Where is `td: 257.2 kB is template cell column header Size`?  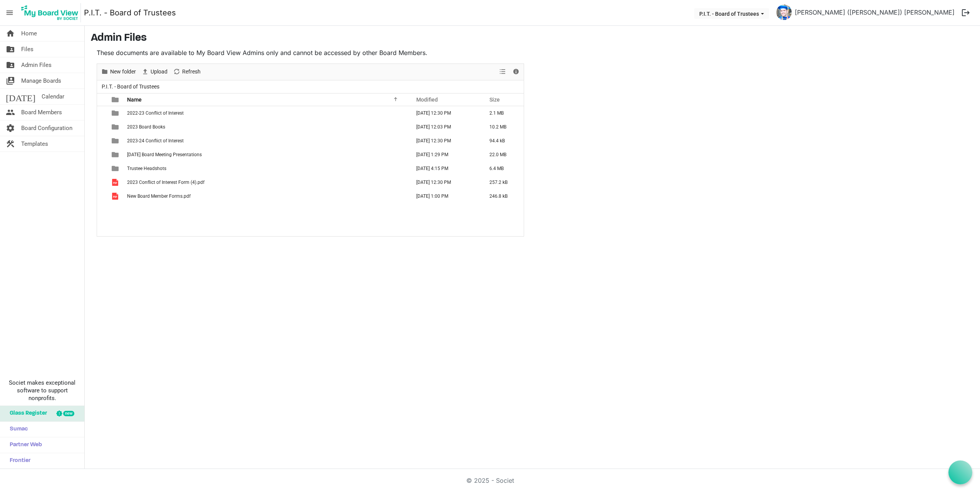
td: 257.2 kB is template cell column header Size is located at coordinates (502, 183).